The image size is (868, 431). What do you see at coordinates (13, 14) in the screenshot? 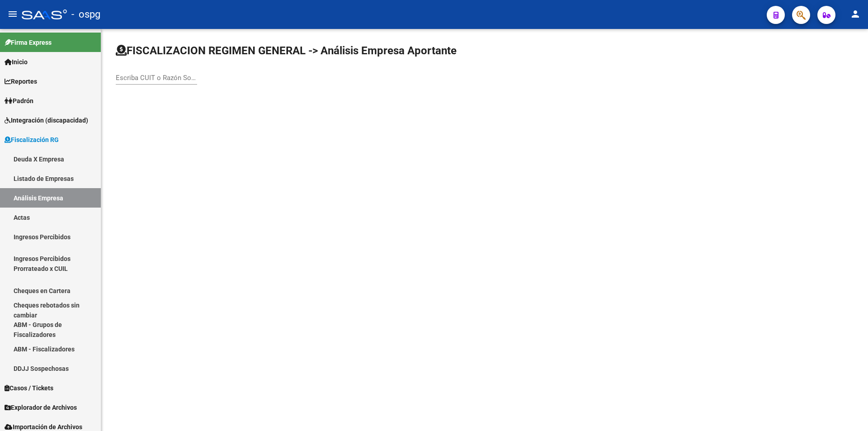
I see `mat-icon: menu` at bounding box center [13, 14].